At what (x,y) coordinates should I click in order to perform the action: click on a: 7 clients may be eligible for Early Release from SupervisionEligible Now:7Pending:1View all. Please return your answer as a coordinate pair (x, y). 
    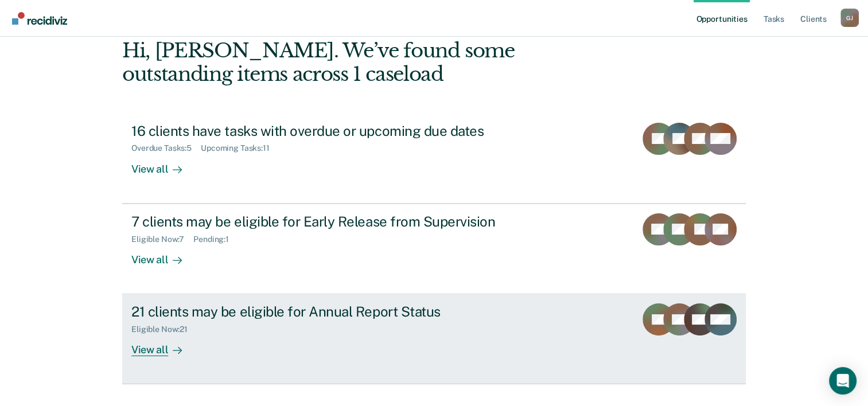
    Looking at the image, I should click on (434, 249).